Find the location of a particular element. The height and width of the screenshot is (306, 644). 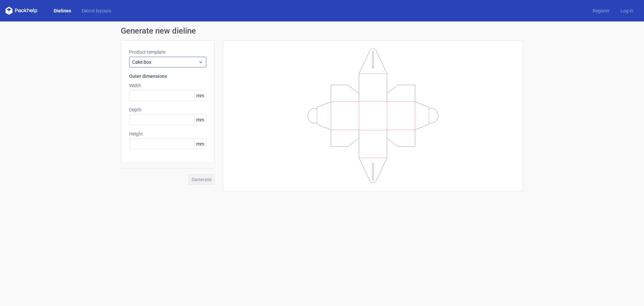

label: Depth is located at coordinates (168, 110).